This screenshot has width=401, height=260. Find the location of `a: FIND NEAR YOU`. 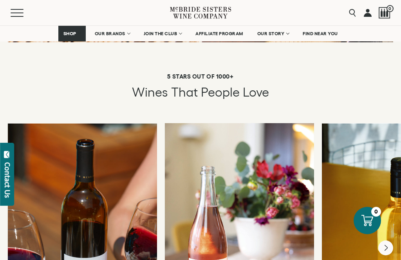

a: FIND NEAR YOU is located at coordinates (320, 34).